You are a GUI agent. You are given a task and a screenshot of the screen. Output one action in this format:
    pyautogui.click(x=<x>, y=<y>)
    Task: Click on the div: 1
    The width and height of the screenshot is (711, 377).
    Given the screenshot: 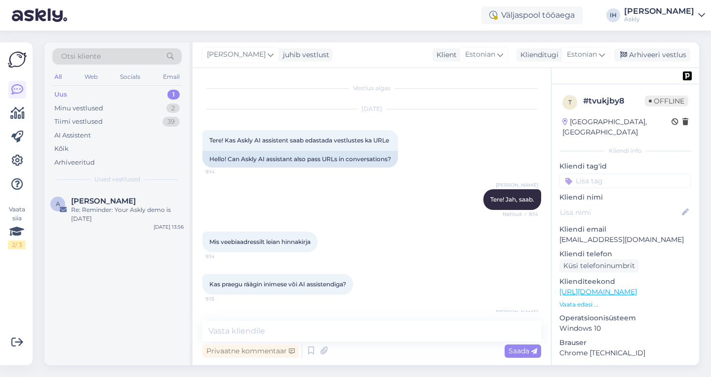 What is the action you would take?
    pyautogui.click(x=173, y=95)
    